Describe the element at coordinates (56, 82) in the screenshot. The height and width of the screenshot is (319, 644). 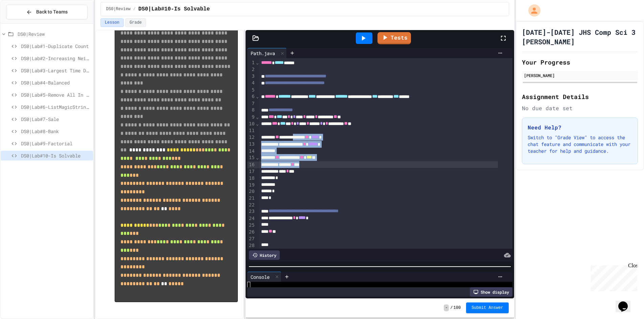
I see `span: DS0|Lab#4-Balanced` at that location.